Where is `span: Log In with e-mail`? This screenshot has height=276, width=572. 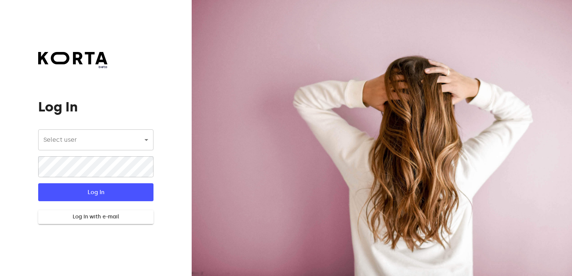 span: Log In with e-mail is located at coordinates (95, 217).